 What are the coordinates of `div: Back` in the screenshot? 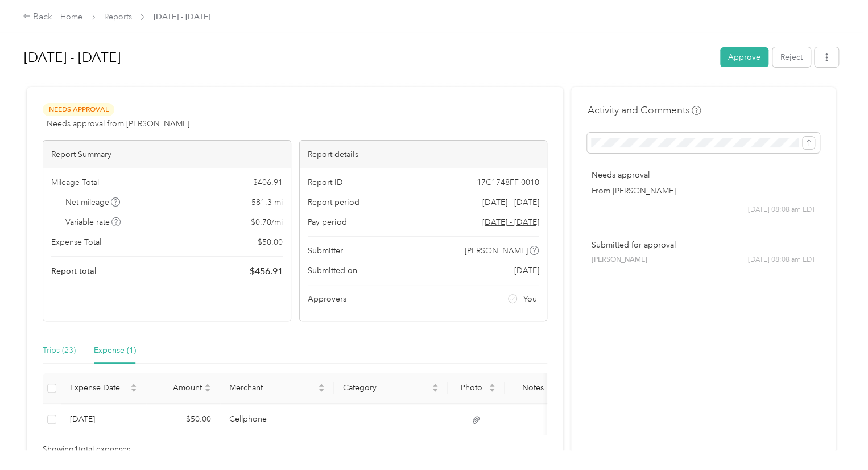 It's located at (37, 17).